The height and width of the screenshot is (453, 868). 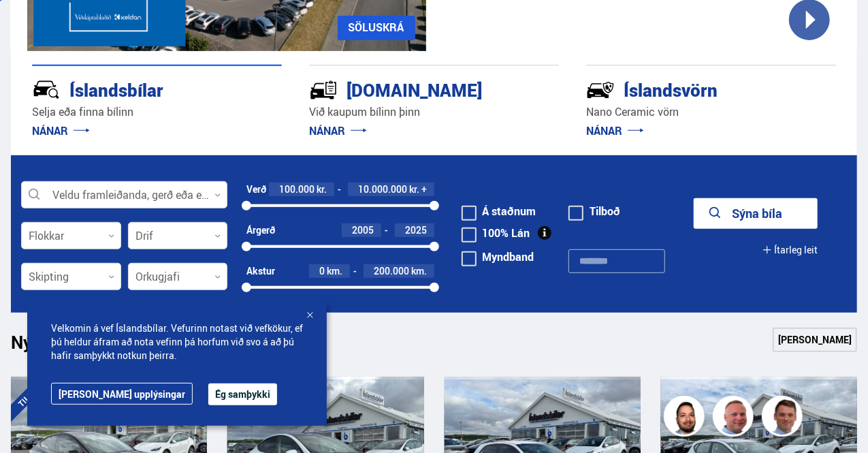 What do you see at coordinates (133, 89) in the screenshot?
I see `div: Íslandsbílar` at bounding box center [133, 89].